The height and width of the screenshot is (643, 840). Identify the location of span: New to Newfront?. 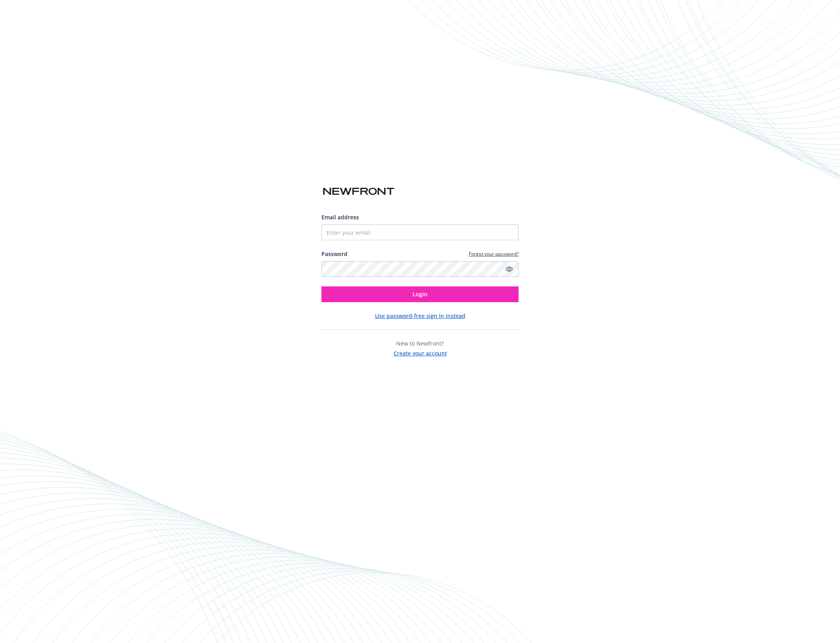
(420, 343).